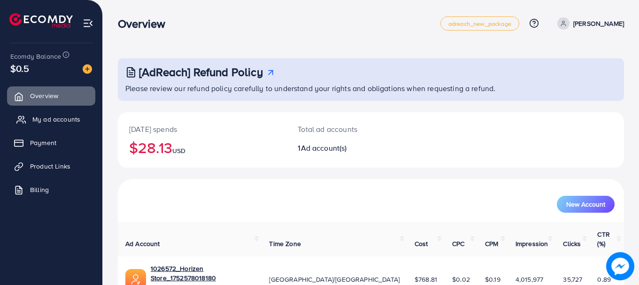  I want to click on a: 1026572_Horizen Store_1752578018180, so click(202, 273).